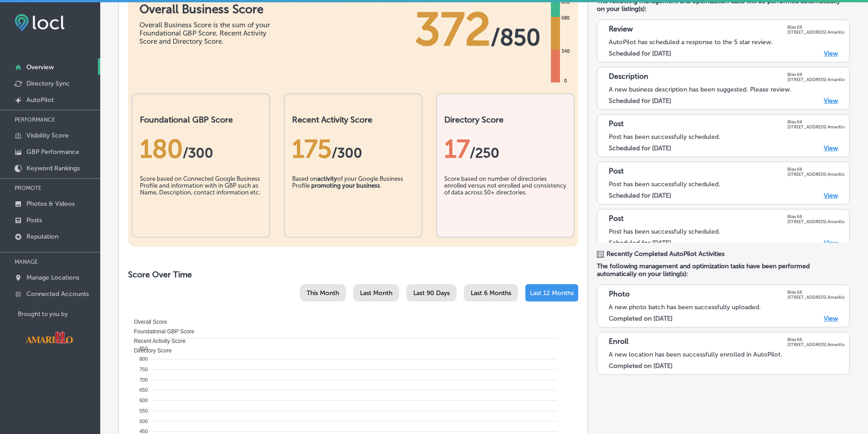 This screenshot has width=868, height=434. Describe the element at coordinates (505, 198) in the screenshot. I see `div: Score based on number of directories enrolled versus not enrolled and consistency of data across ...` at that location.